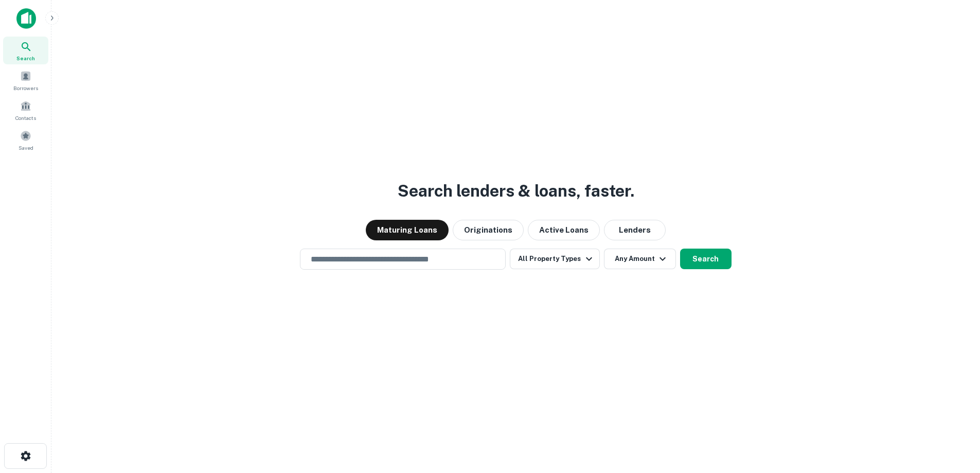  I want to click on a: Search, so click(26, 51).